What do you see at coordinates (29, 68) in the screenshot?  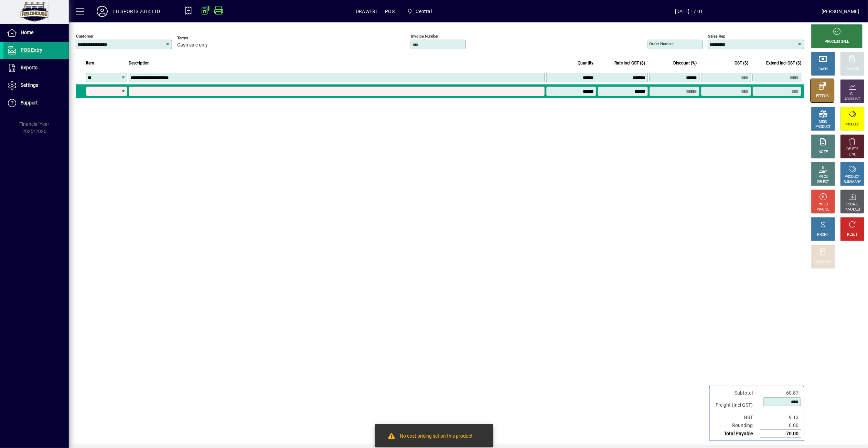 I see `span: Reports` at bounding box center [29, 68].